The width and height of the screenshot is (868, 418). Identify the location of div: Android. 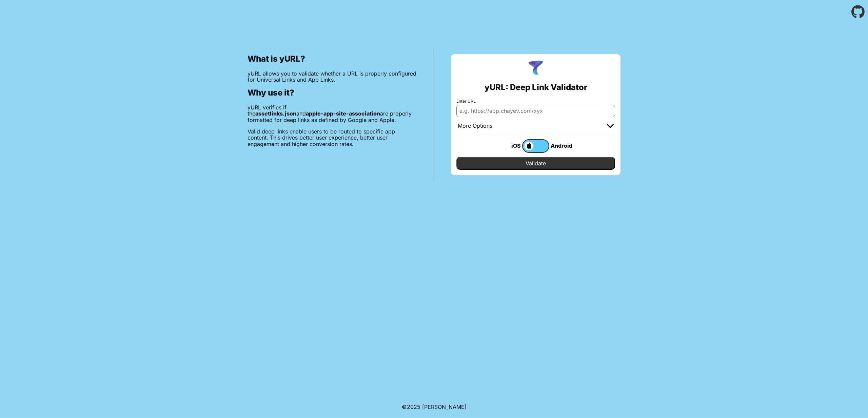
(563, 146).